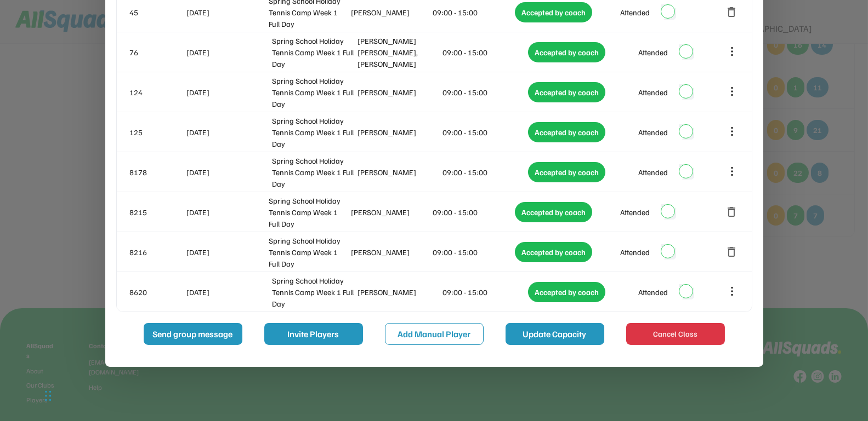 The image size is (868, 421). Describe the element at coordinates (157, 132) in the screenshot. I see `div: 125` at that location.